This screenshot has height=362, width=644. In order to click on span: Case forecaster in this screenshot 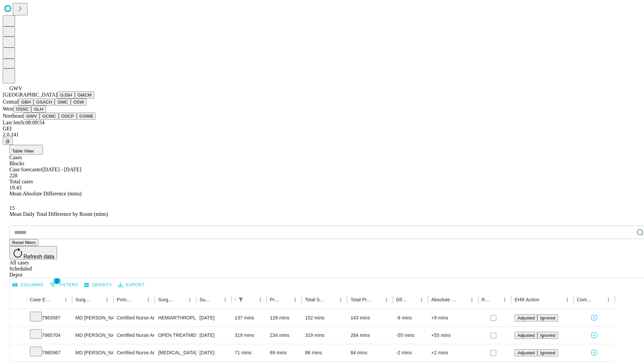, I will do `click(26, 169)`.